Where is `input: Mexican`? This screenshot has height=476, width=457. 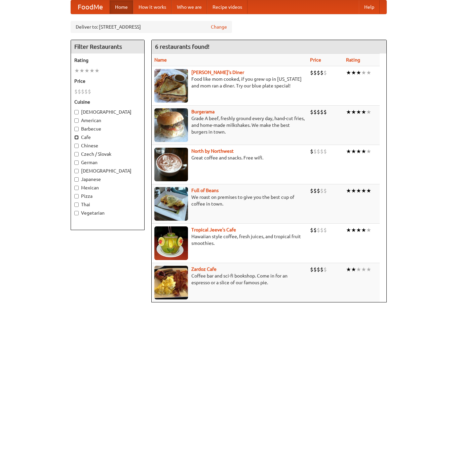 input: Mexican is located at coordinates (76, 188).